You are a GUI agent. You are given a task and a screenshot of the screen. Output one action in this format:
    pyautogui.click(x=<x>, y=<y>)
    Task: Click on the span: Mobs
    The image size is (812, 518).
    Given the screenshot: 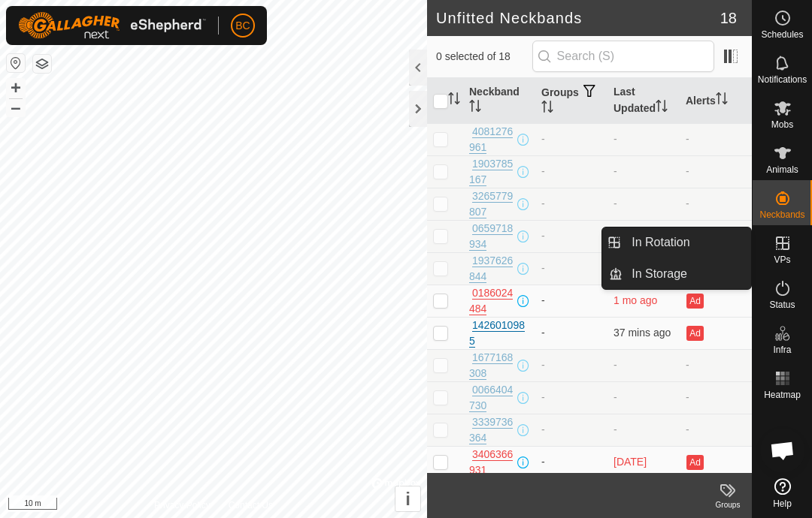 What is the action you would take?
    pyautogui.click(x=782, y=124)
    